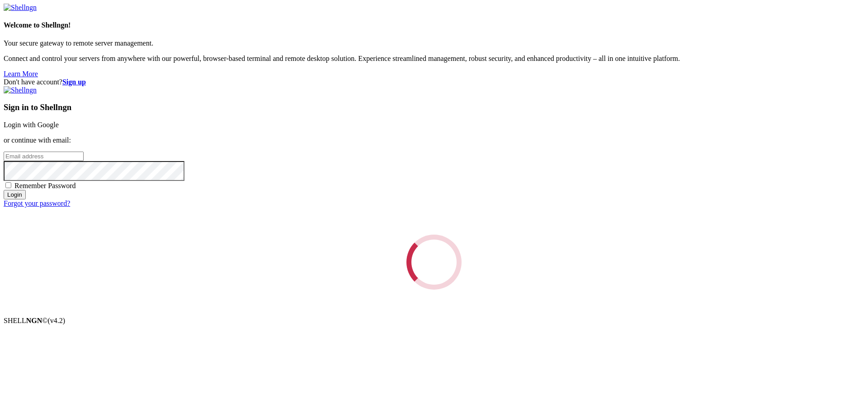 The image size is (868, 411). Describe the element at coordinates (34, 321) in the screenshot. I see `b: NGN` at that location.